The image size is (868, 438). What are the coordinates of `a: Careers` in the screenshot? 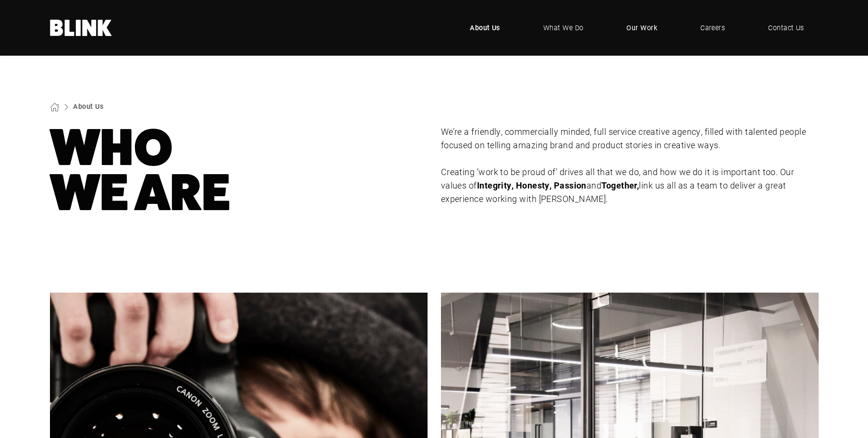 It's located at (712, 28).